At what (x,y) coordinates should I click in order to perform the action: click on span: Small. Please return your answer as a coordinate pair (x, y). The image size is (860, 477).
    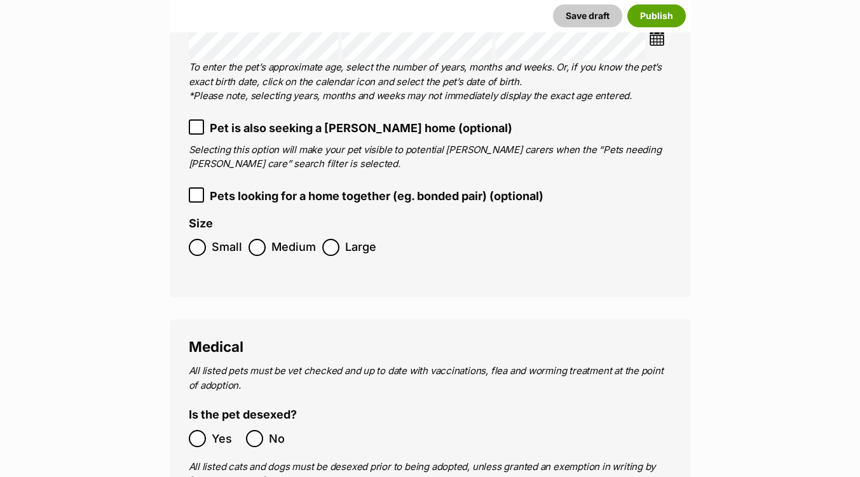
    Looking at the image, I should click on (227, 247).